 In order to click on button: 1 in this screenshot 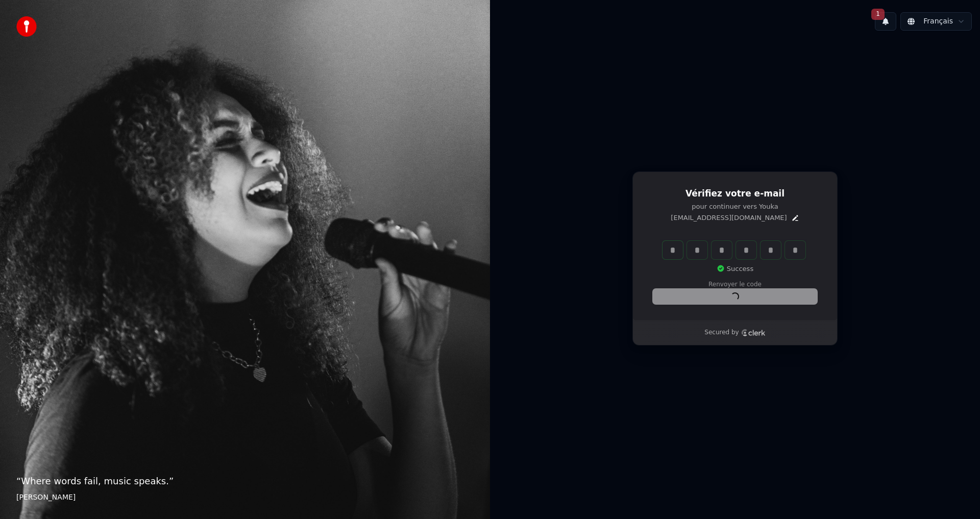, I will do `click(886, 22)`.